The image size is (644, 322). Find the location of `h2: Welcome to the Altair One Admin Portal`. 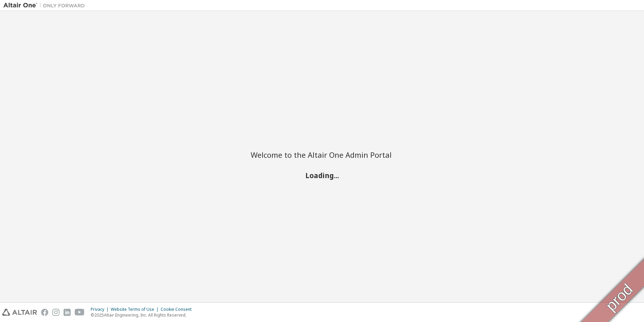

h2: Welcome to the Altair One Admin Portal is located at coordinates (322, 155).